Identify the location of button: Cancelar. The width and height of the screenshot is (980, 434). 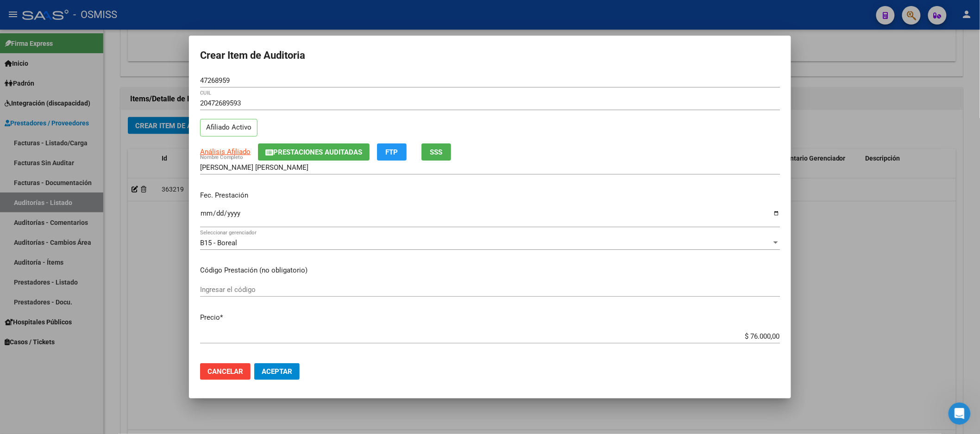
(225, 372).